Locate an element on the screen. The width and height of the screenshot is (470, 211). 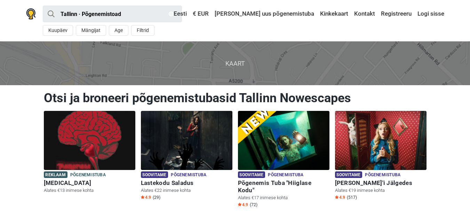
img: Lastekodu Saladus is located at coordinates (187, 141).